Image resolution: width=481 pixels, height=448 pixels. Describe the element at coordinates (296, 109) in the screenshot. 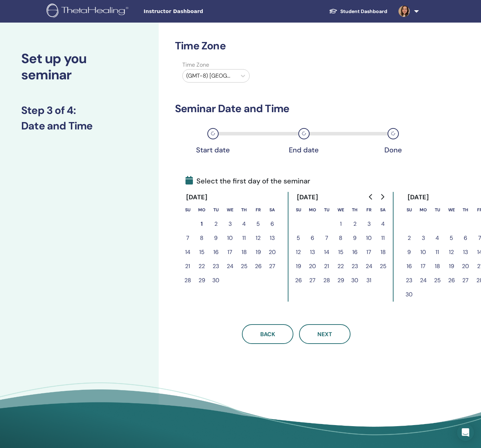

I see `h3: Seminar Date and Time` at that location.